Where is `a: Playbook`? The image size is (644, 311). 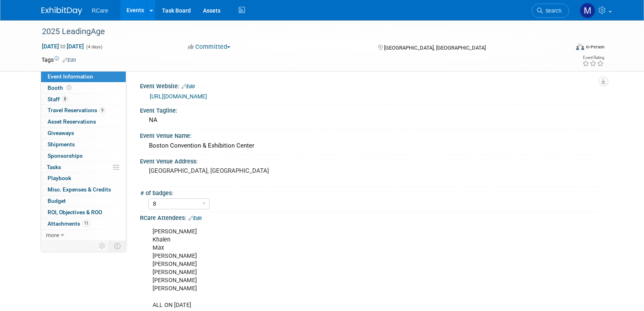 a: Playbook is located at coordinates (83, 178).